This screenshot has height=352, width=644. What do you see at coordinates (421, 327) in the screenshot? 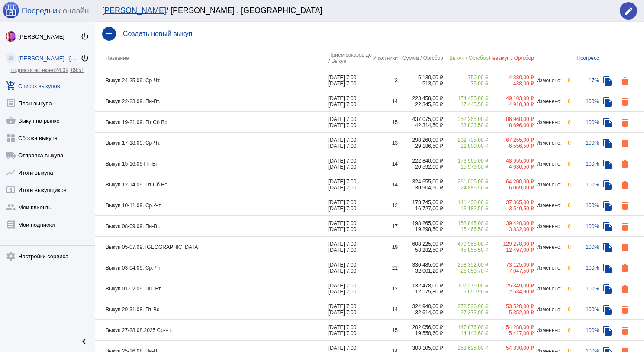
I see `div: 202 056,00 ₽` at bounding box center [421, 327].